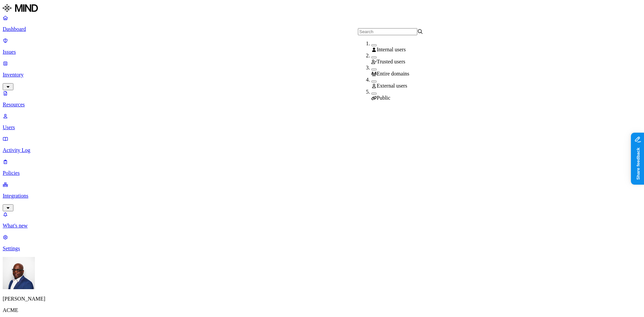 The width and height of the screenshot is (644, 317). I want to click on p: Integrations, so click(322, 196).